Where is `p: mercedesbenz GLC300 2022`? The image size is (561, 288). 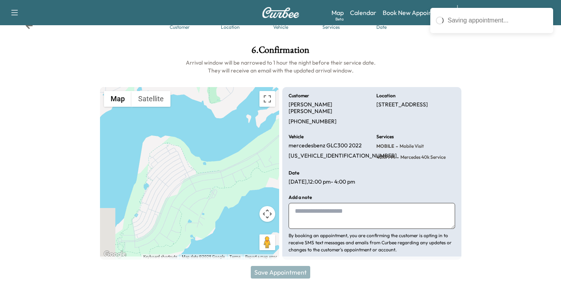
p: mercedesbenz GLC300 2022 is located at coordinates (325, 146).